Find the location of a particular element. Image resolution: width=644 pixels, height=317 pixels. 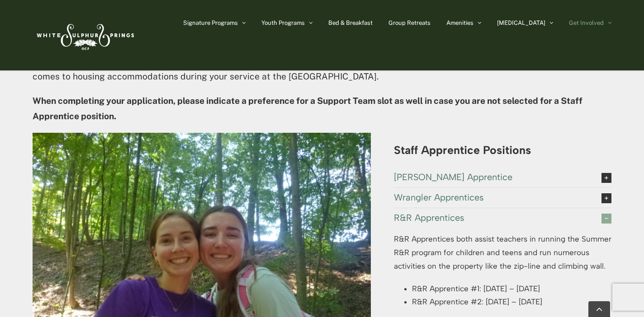

span: Amenities is located at coordinates (460, 23).